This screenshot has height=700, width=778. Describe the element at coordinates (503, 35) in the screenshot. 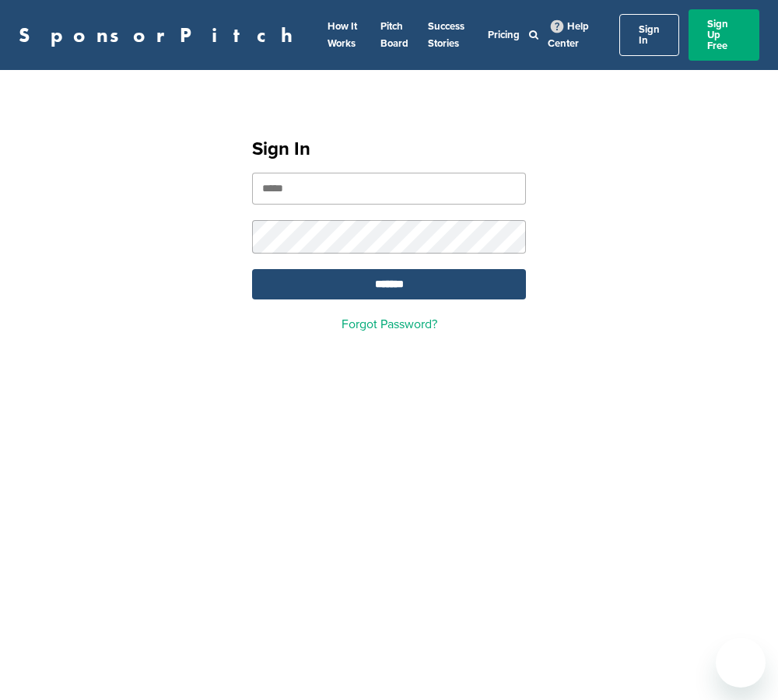

I see `a: Pricing` at that location.